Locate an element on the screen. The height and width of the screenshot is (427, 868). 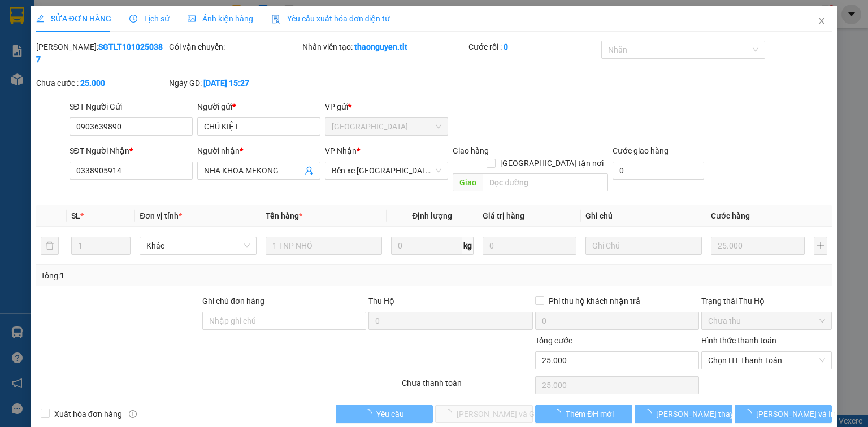
div: SĐT Người Gửi is located at coordinates (131, 106).